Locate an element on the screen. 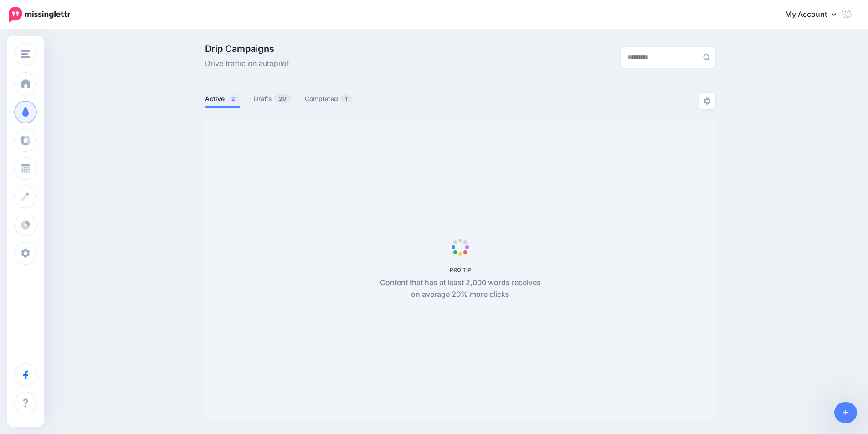  span: 20 is located at coordinates (283, 98).